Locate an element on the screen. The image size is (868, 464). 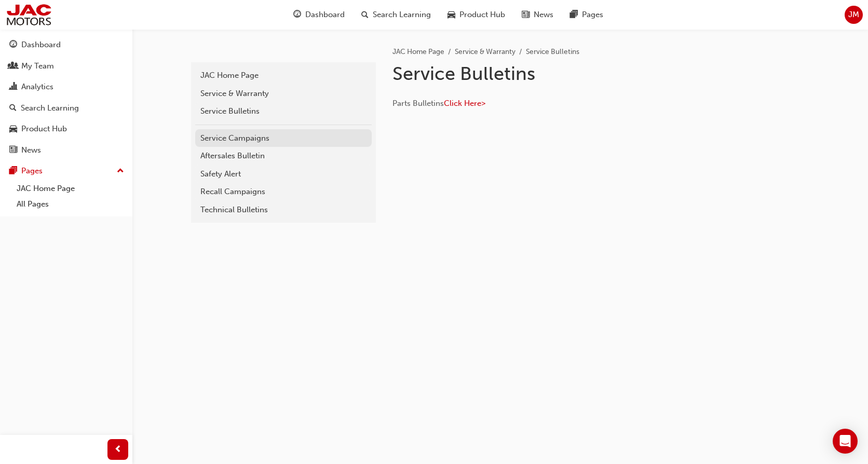
div: Safety Alert is located at coordinates (283, 174).